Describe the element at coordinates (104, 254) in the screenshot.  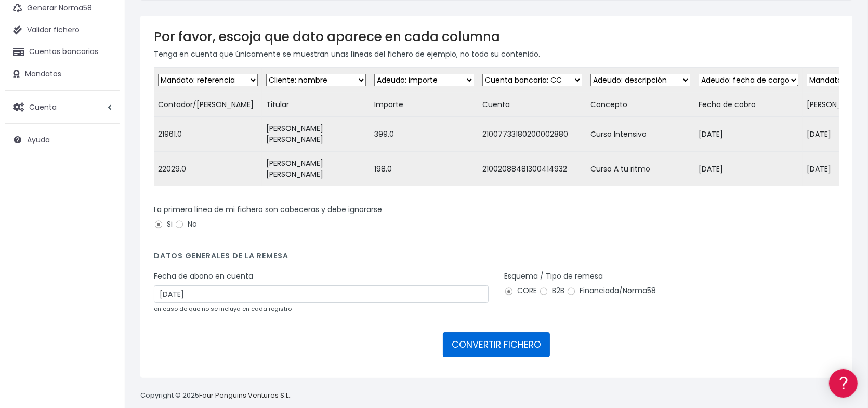
I see `div: Programadores` at that location.